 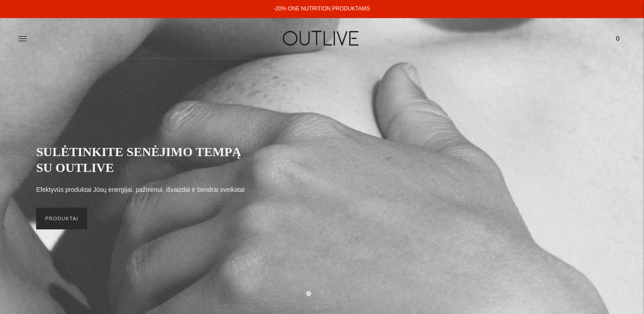 I want to click on a: PRODUKTAI, so click(x=62, y=218).